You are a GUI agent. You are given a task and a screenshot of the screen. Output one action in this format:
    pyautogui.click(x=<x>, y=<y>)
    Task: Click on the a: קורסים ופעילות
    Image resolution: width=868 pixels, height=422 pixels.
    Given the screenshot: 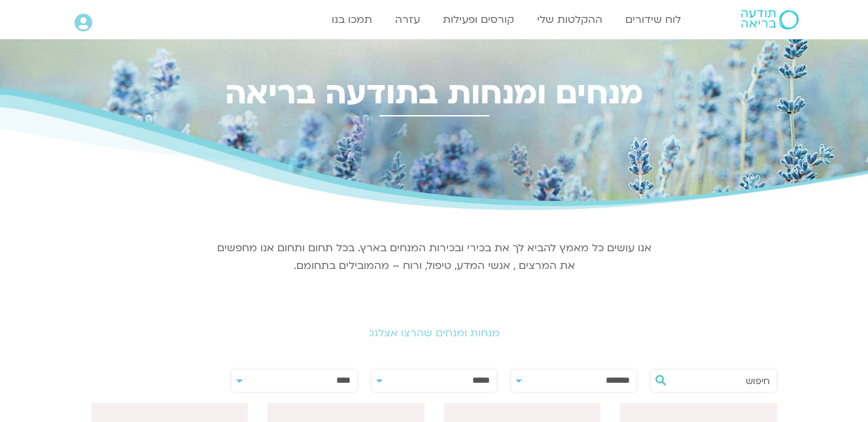 What is the action you would take?
    pyautogui.click(x=478, y=19)
    